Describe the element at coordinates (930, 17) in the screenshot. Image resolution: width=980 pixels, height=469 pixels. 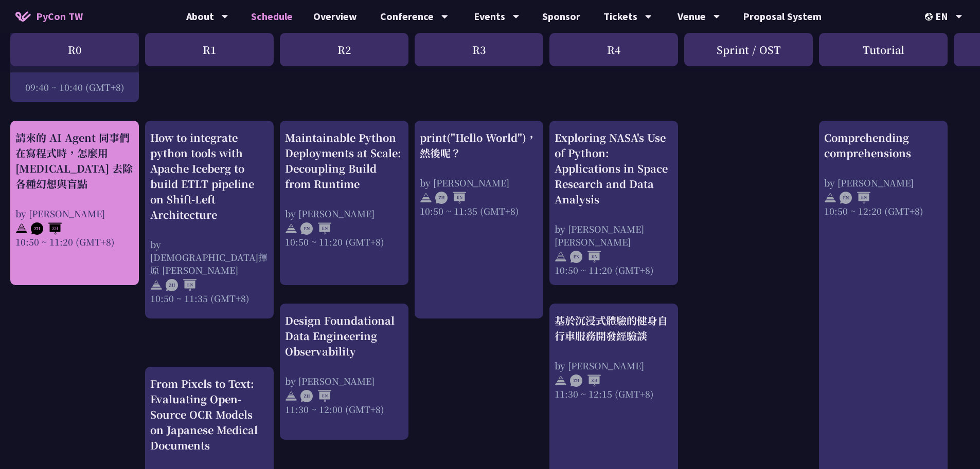
I see `img: Locale Icon` at that location.